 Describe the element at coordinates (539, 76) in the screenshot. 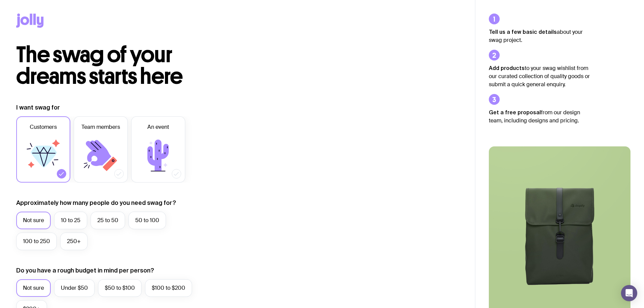

I see `p: to your swag wishlist from our curated collection of quality goods or submit a quick general enqu...` at that location.